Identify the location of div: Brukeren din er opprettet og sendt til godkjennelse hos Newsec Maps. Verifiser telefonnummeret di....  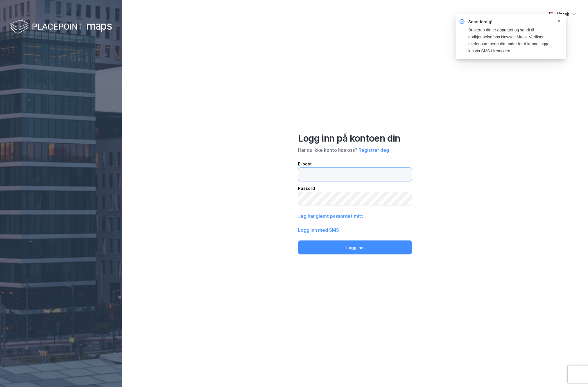
(510, 41).